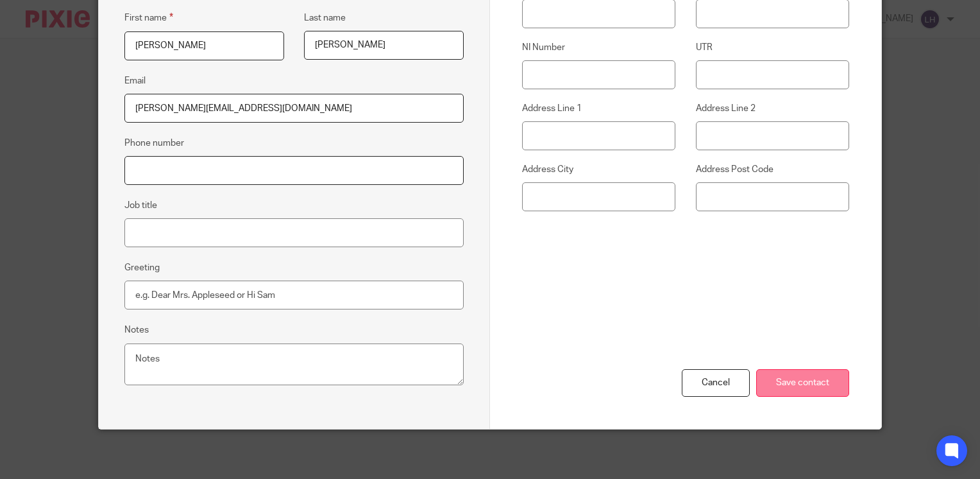 The width and height of the screenshot is (980, 479). Describe the element at coordinates (294, 295) in the screenshot. I see `input: e.g. Dear Mrs. Appleseed or Hi Sam` at that location.